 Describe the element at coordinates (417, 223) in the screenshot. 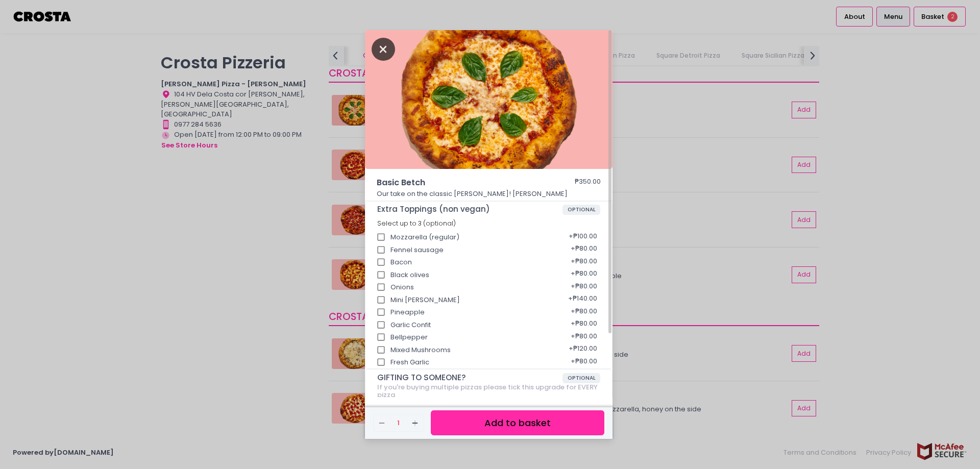

I see `span: Select up to 3 (optional)` at that location.